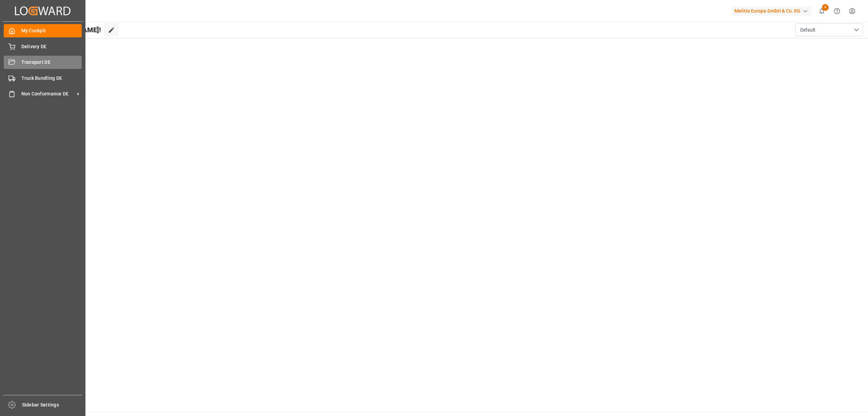 Image resolution: width=868 pixels, height=416 pixels. I want to click on span: 4, so click(825, 7).